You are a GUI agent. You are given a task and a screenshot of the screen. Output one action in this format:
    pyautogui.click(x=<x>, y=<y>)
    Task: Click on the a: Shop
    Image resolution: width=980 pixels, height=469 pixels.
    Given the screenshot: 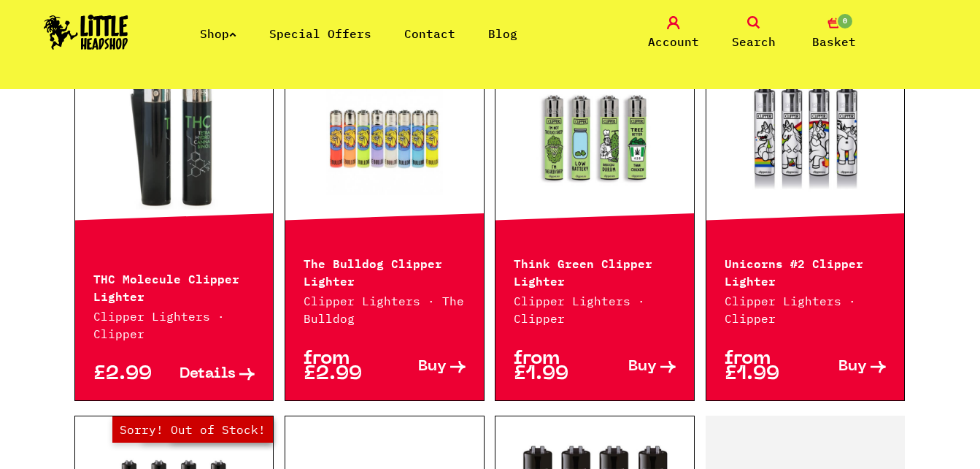 What is the action you would take?
    pyautogui.click(x=218, y=34)
    